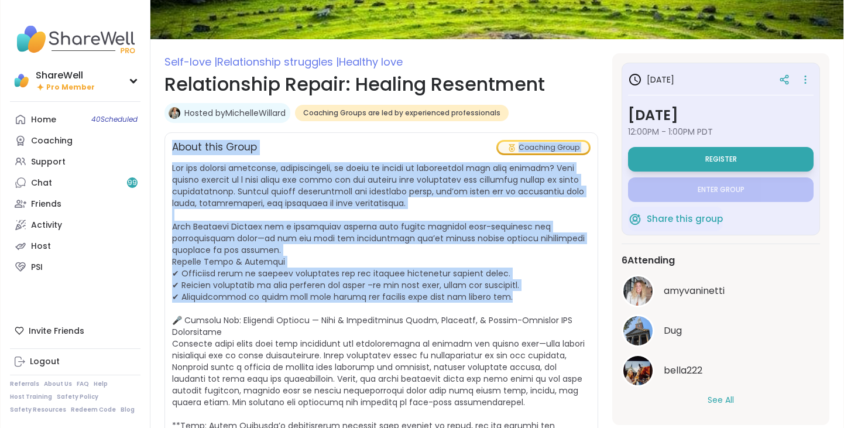 The width and height of the screenshot is (844, 428). Describe the element at coordinates (75, 267) in the screenshot. I see `a: PSI` at that location.